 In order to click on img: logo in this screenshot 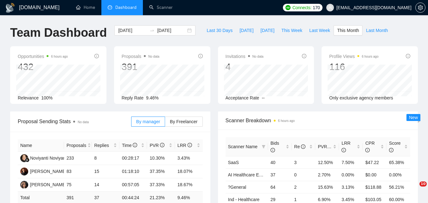, I will do `click(10, 8)`.